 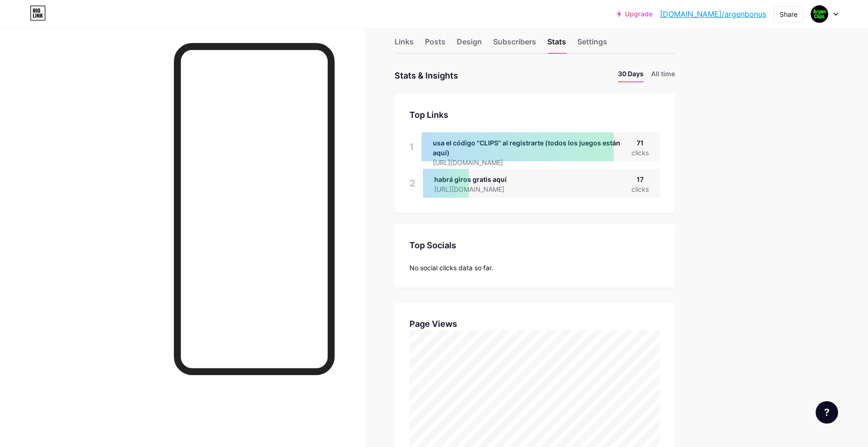 I want to click on div: Top Links, so click(x=535, y=115).